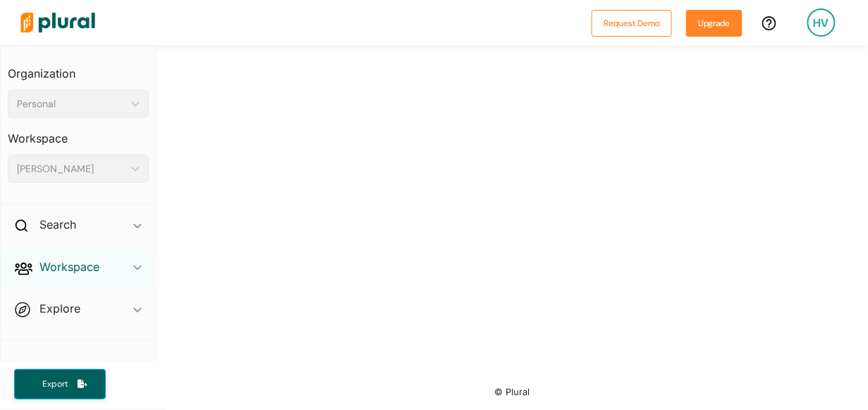 The height and width of the screenshot is (410, 868). What do you see at coordinates (60, 384) in the screenshot?
I see `button: Export` at bounding box center [60, 384].